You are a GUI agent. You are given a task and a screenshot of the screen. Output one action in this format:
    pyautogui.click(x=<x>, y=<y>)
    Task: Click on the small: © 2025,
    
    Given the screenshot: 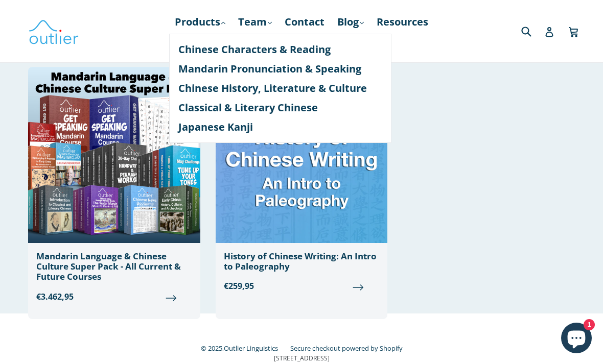 What is the action you would take?
    pyautogui.click(x=245, y=348)
    